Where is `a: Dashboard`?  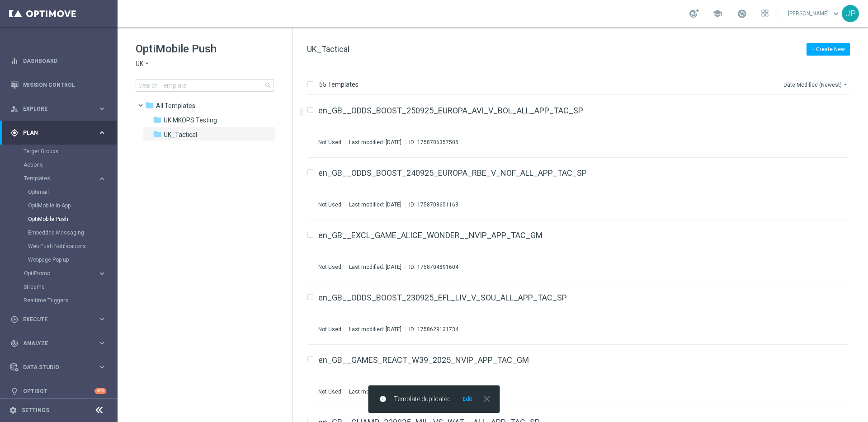 a: Dashboard is located at coordinates (64, 60).